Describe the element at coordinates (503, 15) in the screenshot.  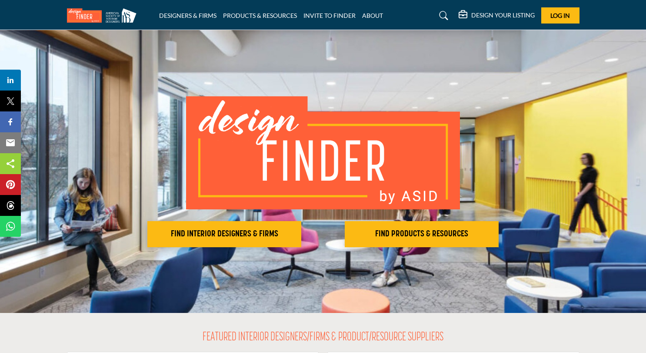
I see `h5: DESIGN YOUR LISTING` at that location.